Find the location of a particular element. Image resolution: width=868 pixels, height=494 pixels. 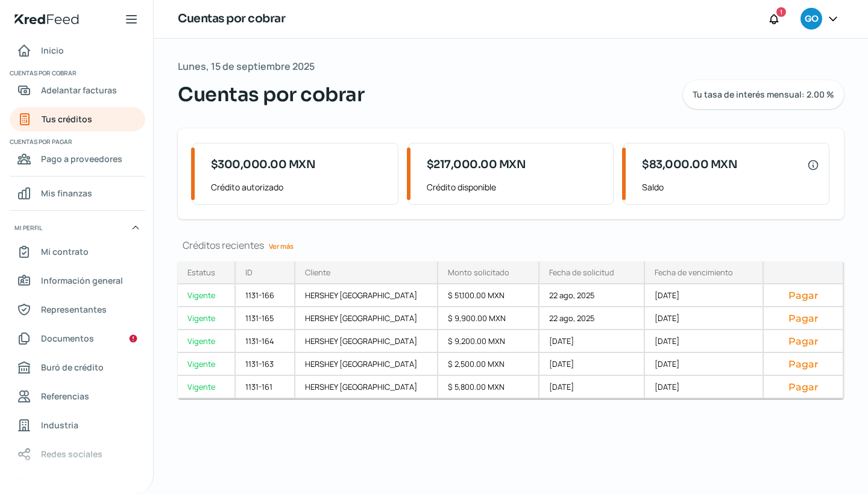

span: $217,000.00 MXN is located at coordinates (476, 164).